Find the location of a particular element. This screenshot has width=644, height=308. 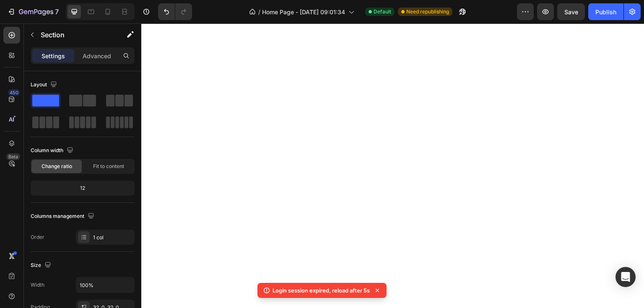

p: 7 is located at coordinates (57, 12).